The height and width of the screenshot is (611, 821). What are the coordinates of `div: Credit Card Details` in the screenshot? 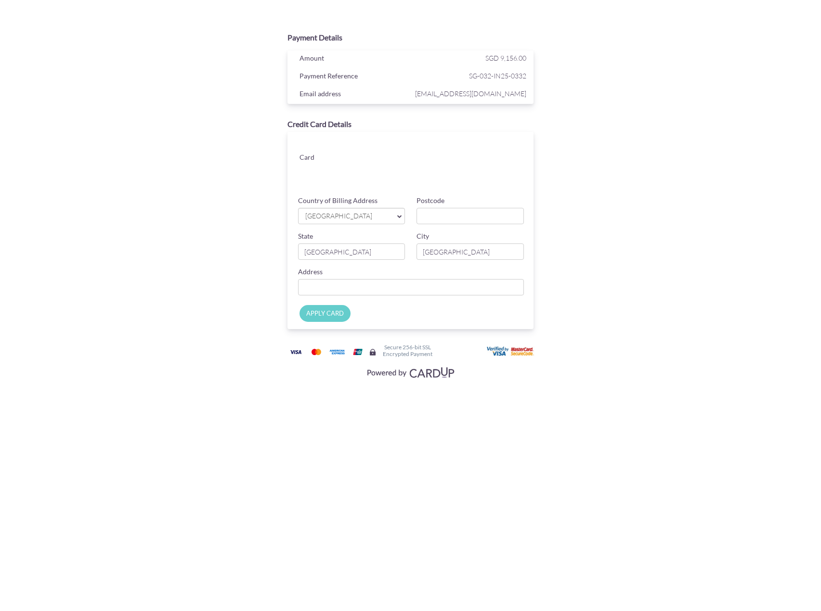 It's located at (411, 124).